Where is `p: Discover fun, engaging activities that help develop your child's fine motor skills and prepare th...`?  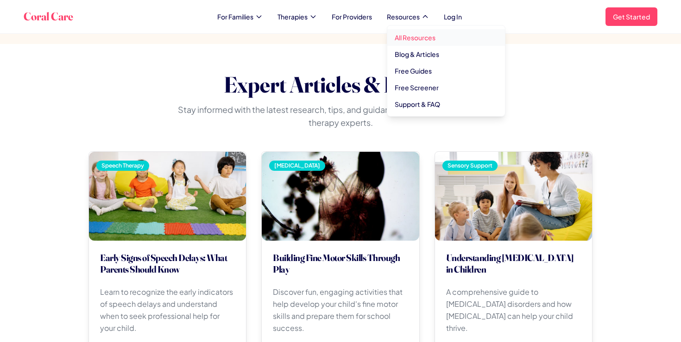 p: Discover fun, engaging activities that help develop your child's fine motor skills and prepare th... is located at coordinates (340, 310).